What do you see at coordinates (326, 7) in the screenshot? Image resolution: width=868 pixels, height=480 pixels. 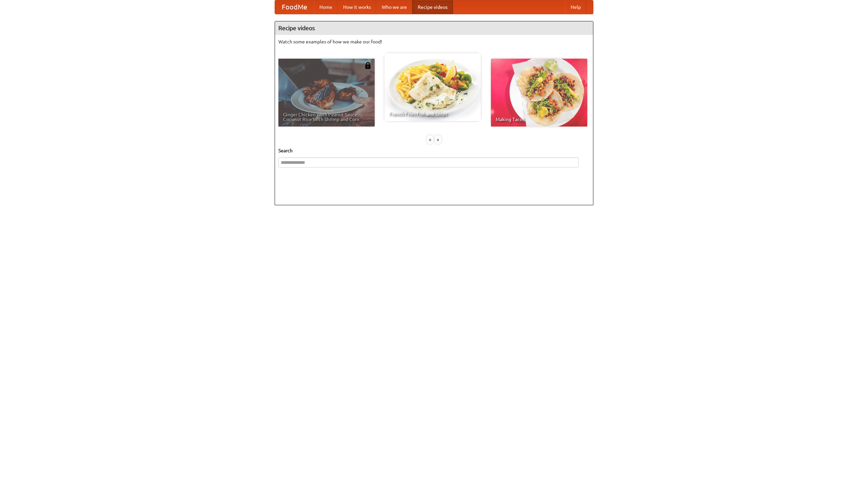 I see `a: Home` at bounding box center [326, 7].